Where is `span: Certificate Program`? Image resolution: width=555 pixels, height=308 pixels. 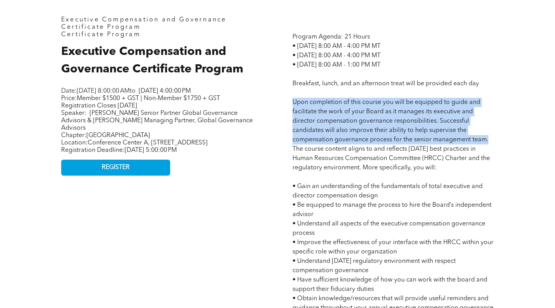 span: Certificate Program is located at coordinates (101, 35).